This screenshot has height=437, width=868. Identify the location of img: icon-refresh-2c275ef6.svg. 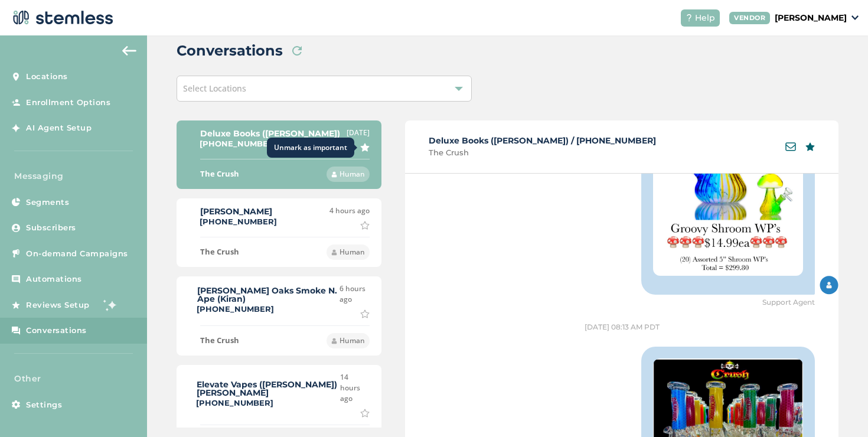
(297, 51).